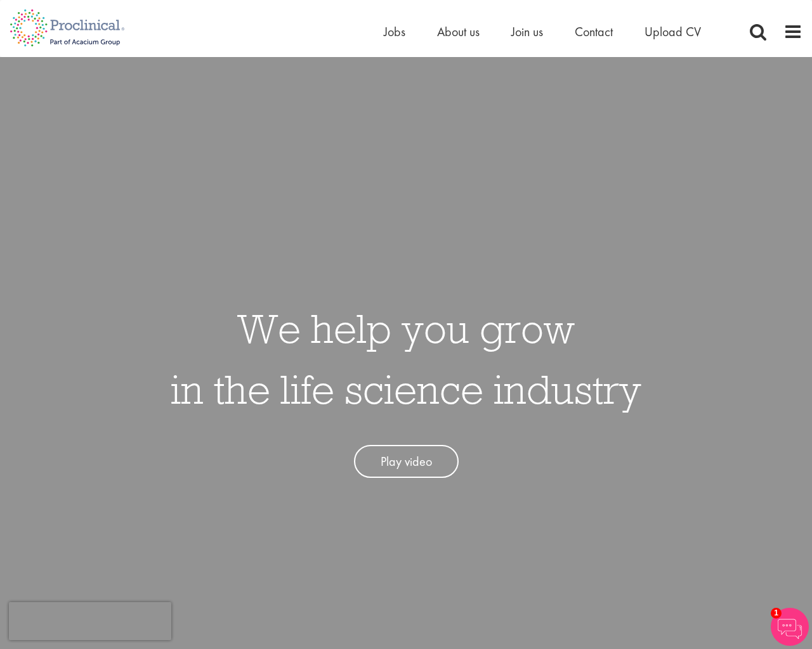 The height and width of the screenshot is (649, 812). Describe the element at coordinates (673, 32) in the screenshot. I see `a: Upload CV` at that location.